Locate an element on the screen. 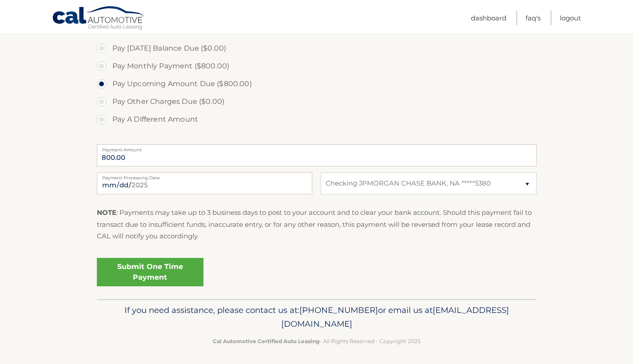 Image resolution: width=633 pixels, height=364 pixels. input: Payment Date is located at coordinates (204, 183).